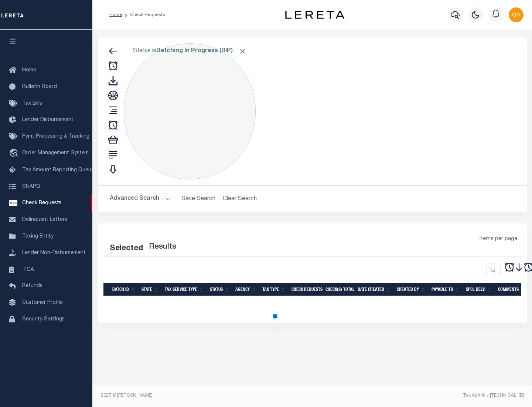 Image resolution: width=532 pixels, height=407 pixels. Describe the element at coordinates (42, 302) in the screenshot. I see `span: Customer Profile` at that location.